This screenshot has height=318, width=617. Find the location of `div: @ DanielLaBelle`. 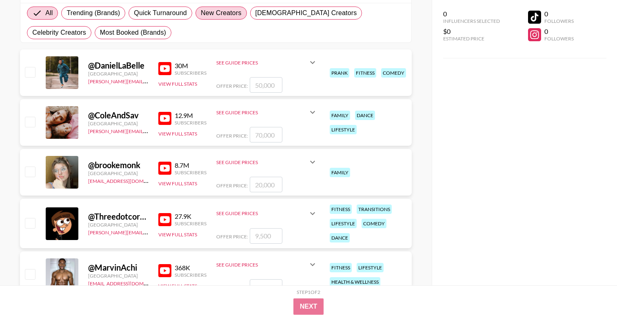

div: @ DanielLaBelle is located at coordinates (118, 65).